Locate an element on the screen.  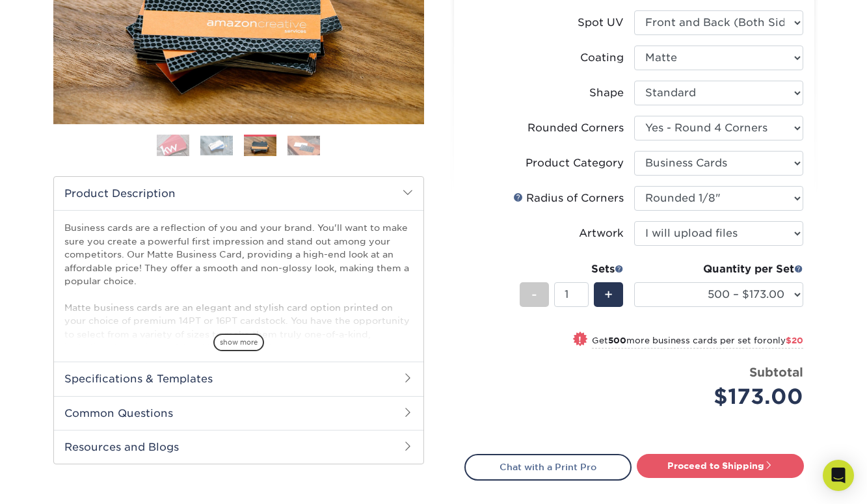
img: Business Cards 03 is located at coordinates (260, 146).